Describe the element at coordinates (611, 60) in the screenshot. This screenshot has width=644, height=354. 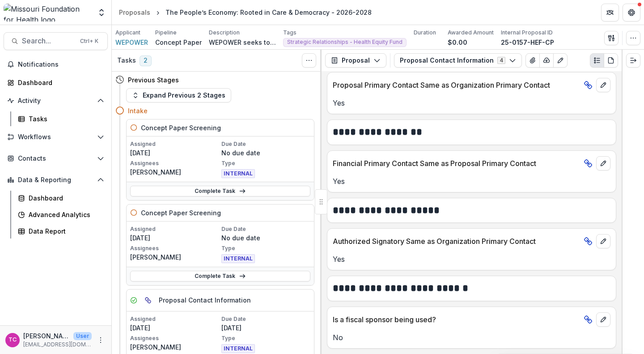
I see `button: PDF view` at that location.